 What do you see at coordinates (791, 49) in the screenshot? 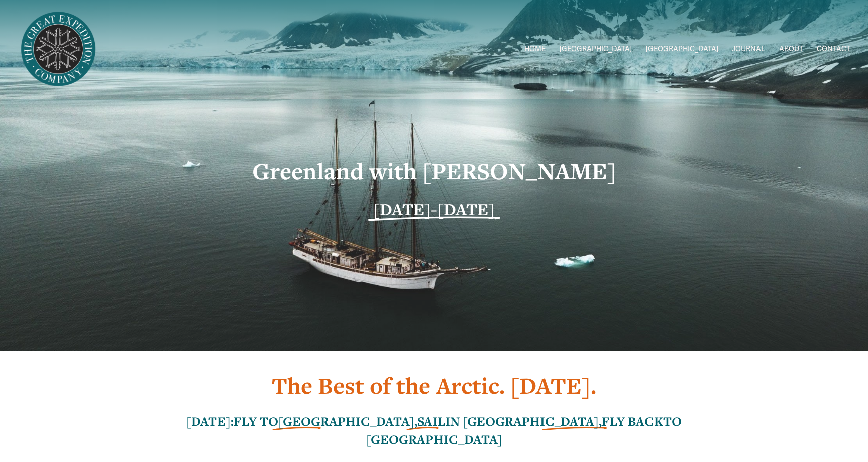
I see `a: ABOUT` at bounding box center [791, 49].